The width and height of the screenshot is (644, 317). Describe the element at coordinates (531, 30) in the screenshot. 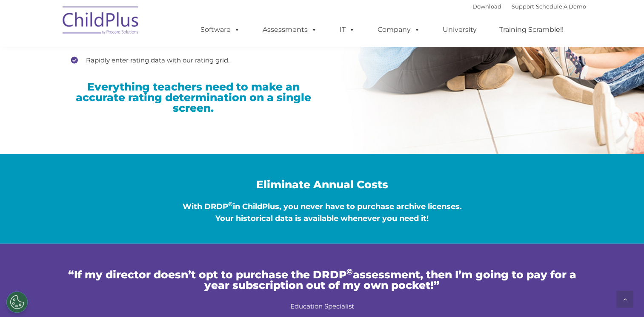

I see `a: Training Scramble!!` at that location.